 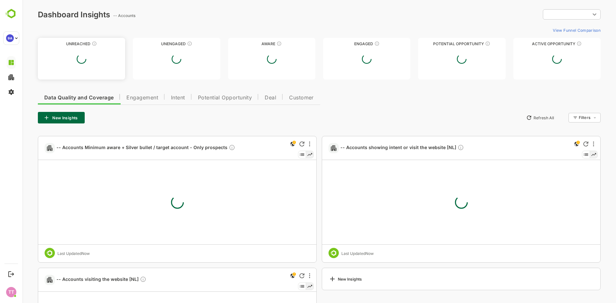 What do you see at coordinates (535, 44) in the screenshot?
I see `div: Active Opportunity` at bounding box center [535, 44].